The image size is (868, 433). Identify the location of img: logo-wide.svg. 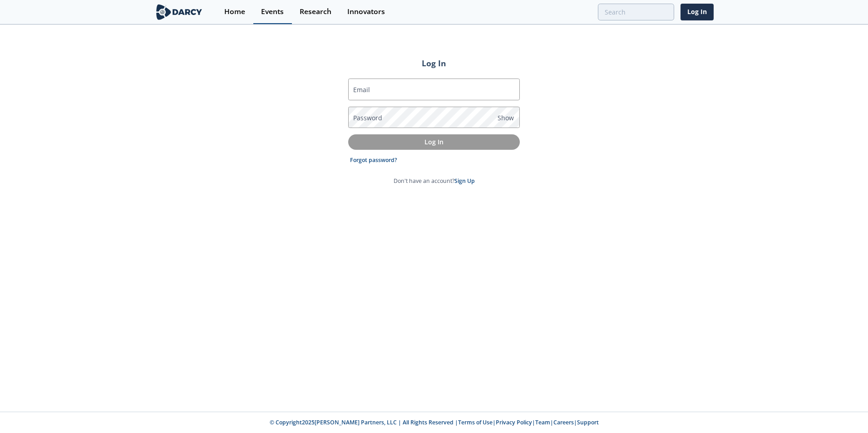
(179, 12).